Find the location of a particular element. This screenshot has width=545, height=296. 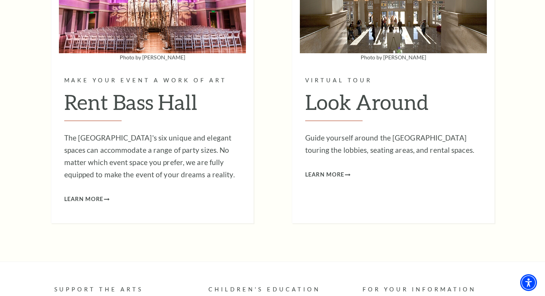

h2: Rent Bass Hall is located at coordinates (152, 105).